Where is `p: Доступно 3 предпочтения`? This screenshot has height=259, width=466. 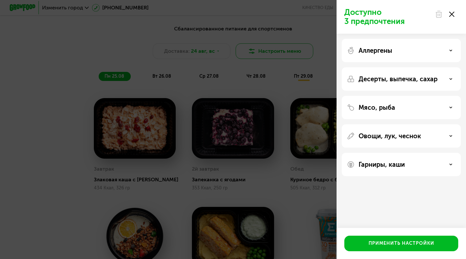
p: Доступно 3 предпочтения is located at coordinates (388, 17).